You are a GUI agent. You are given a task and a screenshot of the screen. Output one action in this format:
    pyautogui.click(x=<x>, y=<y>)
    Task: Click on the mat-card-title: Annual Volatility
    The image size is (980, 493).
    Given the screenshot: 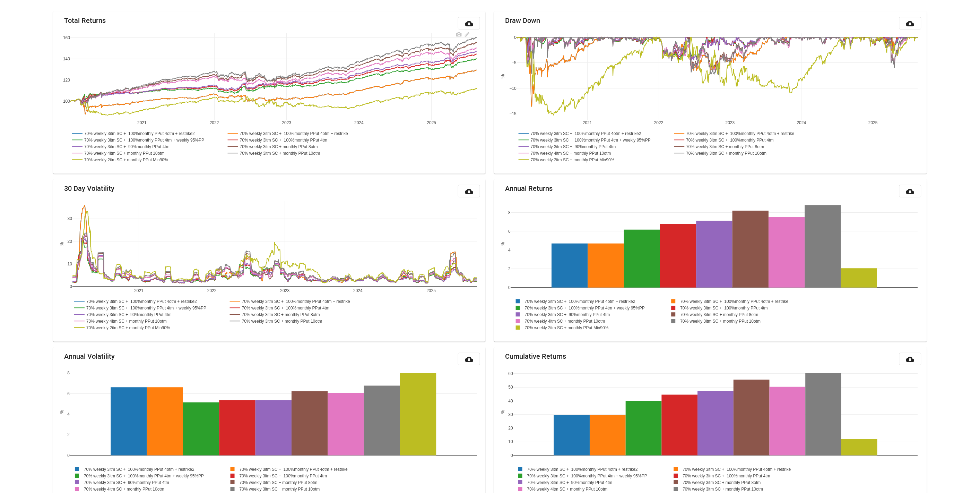 What is the action you would take?
    pyautogui.click(x=89, y=356)
    